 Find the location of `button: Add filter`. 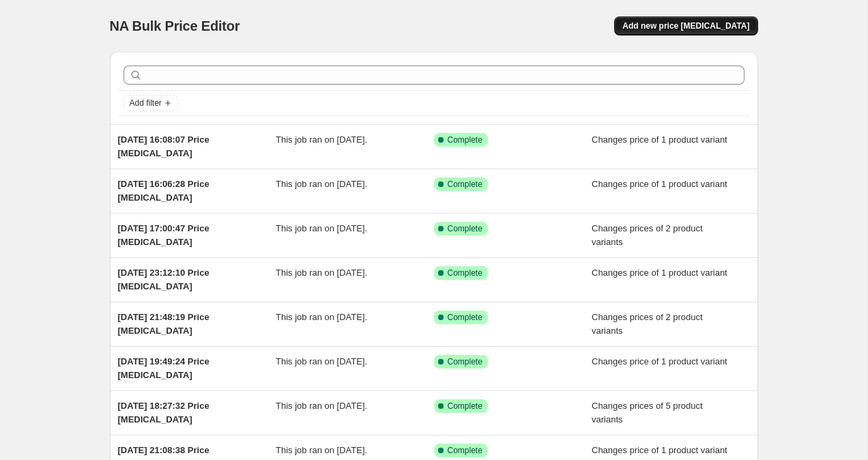

button: Add filter is located at coordinates (151, 103).